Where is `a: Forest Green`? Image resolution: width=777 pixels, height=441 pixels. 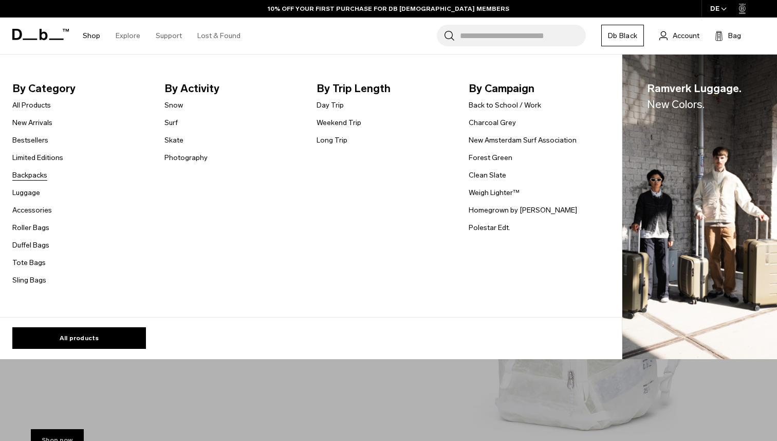 a: Forest Green is located at coordinates (490, 157).